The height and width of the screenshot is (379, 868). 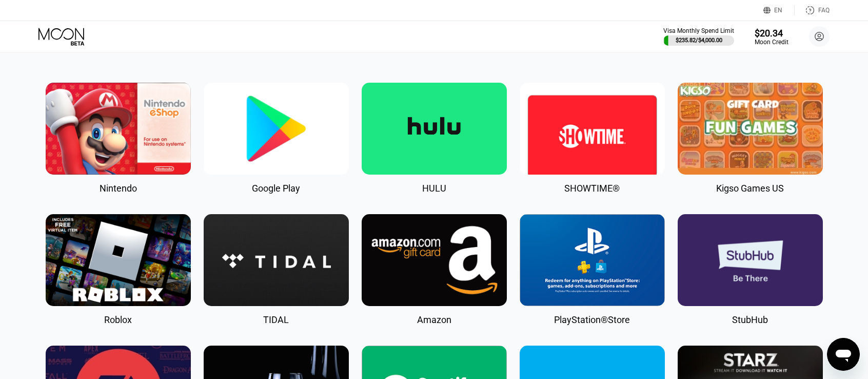 What do you see at coordinates (699, 40) in the screenshot?
I see `div: $235.82 / $4,000.00` at bounding box center [699, 40].